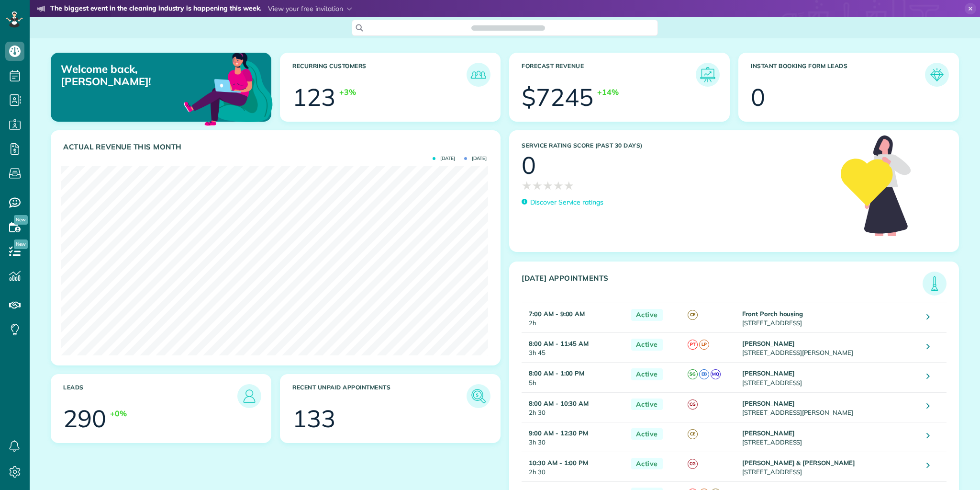 The width and height of the screenshot is (980, 490). Describe the element at coordinates (838, 75) in the screenshot. I see `h3: Instant Booking Form Leads` at that location.